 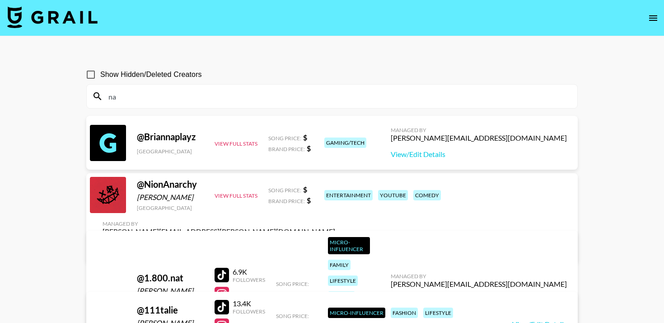 I want to click on img: Grail Talent, so click(x=52, y=17).